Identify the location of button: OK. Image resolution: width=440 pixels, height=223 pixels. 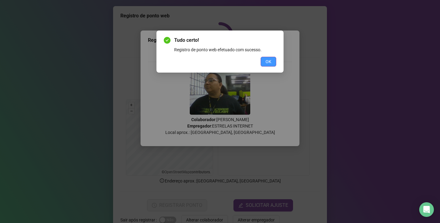
(268, 62).